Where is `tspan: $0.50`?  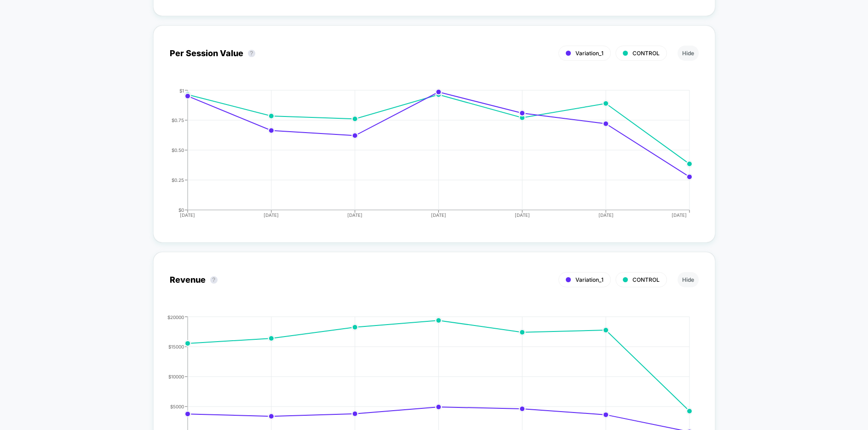 tspan: $0.50 is located at coordinates (178, 150).